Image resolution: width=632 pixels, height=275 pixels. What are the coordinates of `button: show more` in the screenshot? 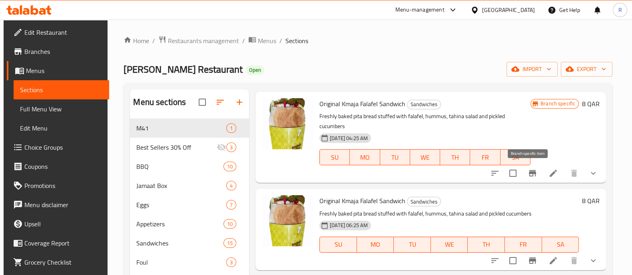 It's located at (593, 173).